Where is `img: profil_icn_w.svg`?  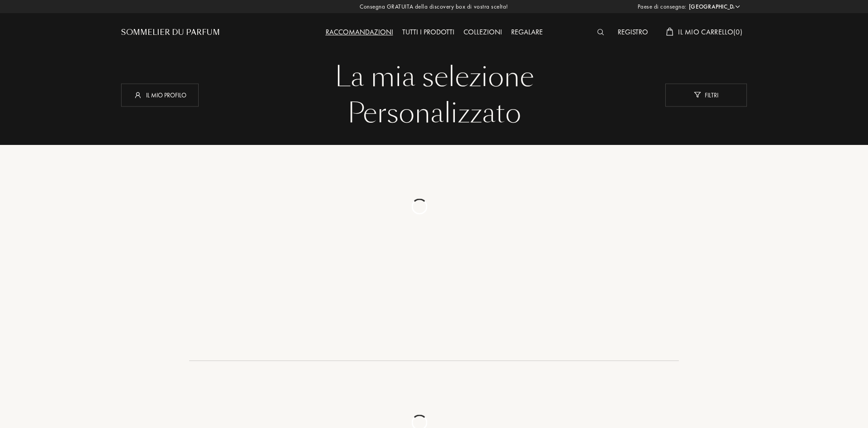
img: profil_icn_w.svg is located at coordinates (138, 95).